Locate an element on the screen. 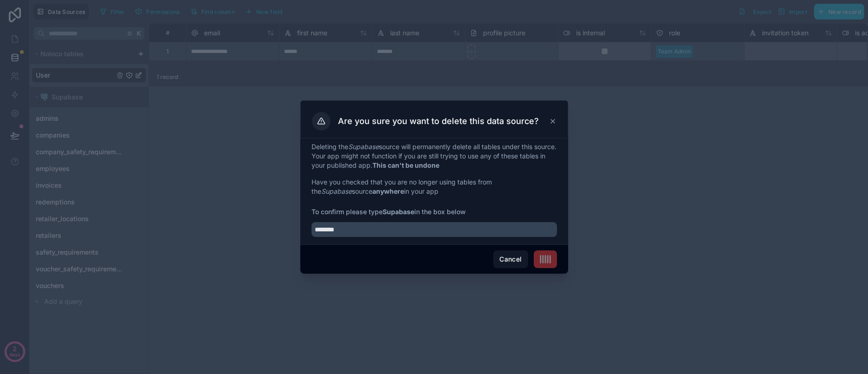  span: To confirm please type in the box below is located at coordinates (434, 212).